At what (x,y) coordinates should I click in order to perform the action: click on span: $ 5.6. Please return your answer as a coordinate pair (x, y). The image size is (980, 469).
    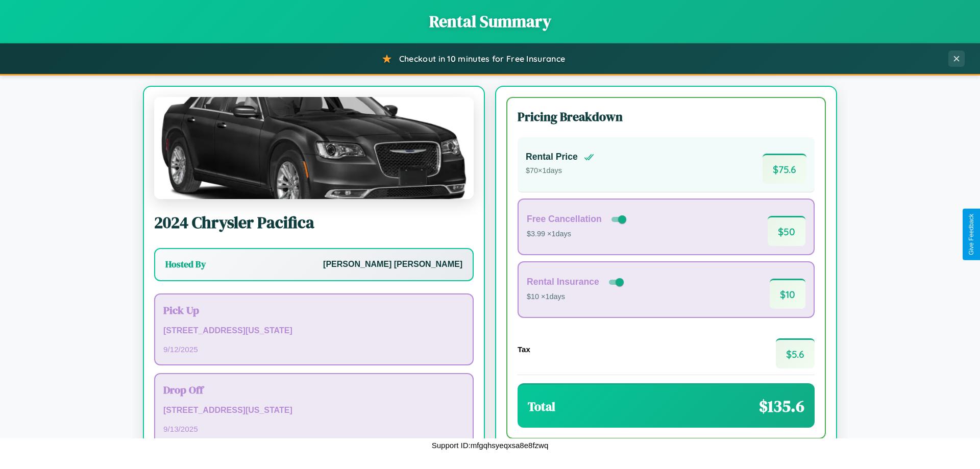
    Looking at the image, I should click on (795, 353).